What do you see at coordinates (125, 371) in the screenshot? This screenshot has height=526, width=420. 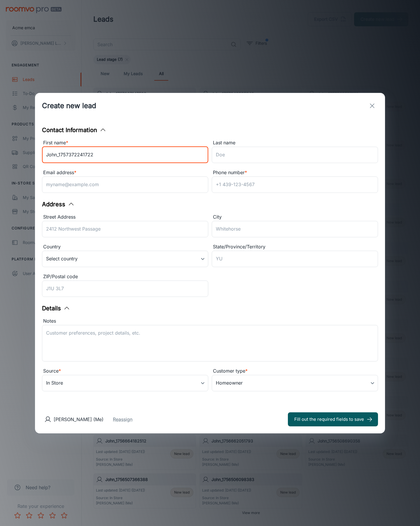 I see `div: Source` at bounding box center [125, 371].